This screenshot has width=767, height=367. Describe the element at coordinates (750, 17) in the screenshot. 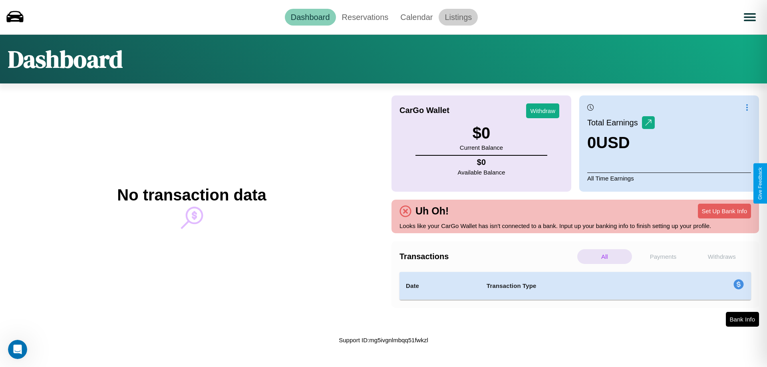

I see `button: Open menu` at that location.